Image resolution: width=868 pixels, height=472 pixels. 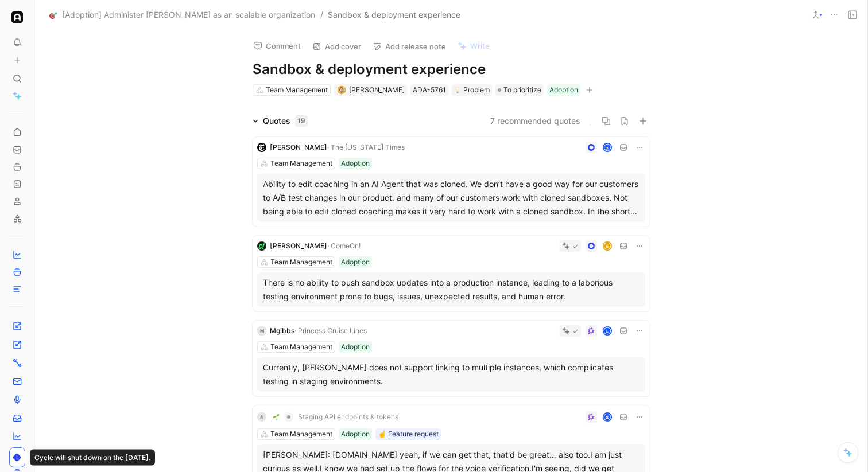 What do you see at coordinates (429, 90) in the screenshot?
I see `div: ADA-5761` at bounding box center [429, 90].